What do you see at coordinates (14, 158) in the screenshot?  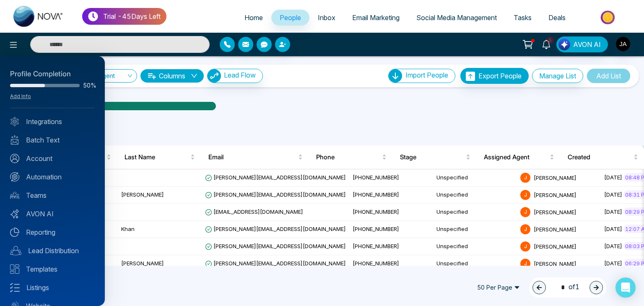 I see `img: Account.svg` at bounding box center [14, 158].